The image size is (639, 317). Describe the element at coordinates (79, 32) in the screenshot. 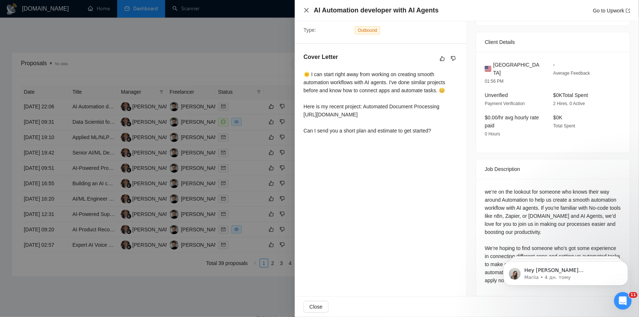

I see `p: Message from Mariia, sent 4 дн. тому` at that location.